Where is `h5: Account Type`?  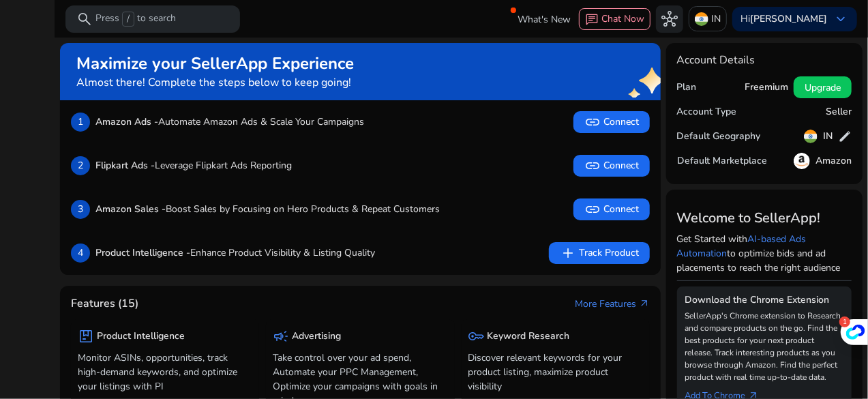
h5: Account Type is located at coordinates (707, 112).